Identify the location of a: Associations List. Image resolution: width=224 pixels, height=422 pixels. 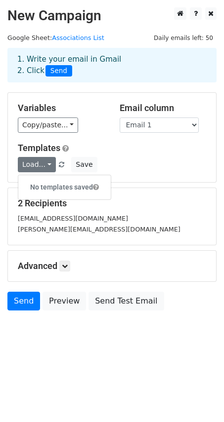
(78, 38).